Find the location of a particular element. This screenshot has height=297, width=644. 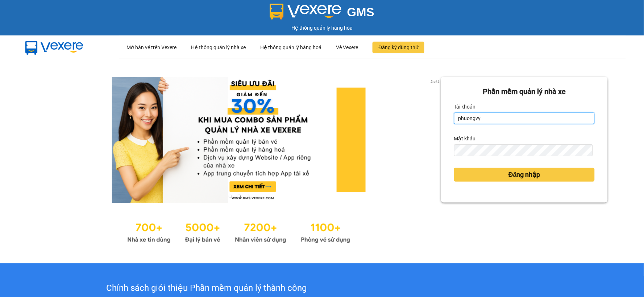

img: Statistics.png is located at coordinates (239, 232).